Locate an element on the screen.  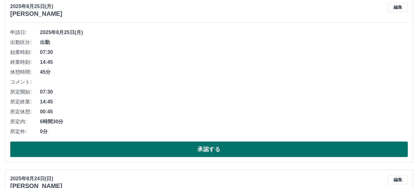
span: 2025年8月25日(月) is located at coordinates (224, 33).